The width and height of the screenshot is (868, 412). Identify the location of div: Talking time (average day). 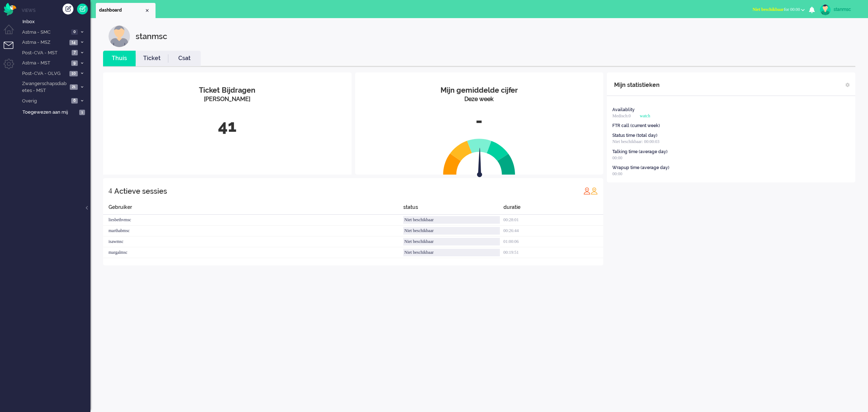
(640, 152).